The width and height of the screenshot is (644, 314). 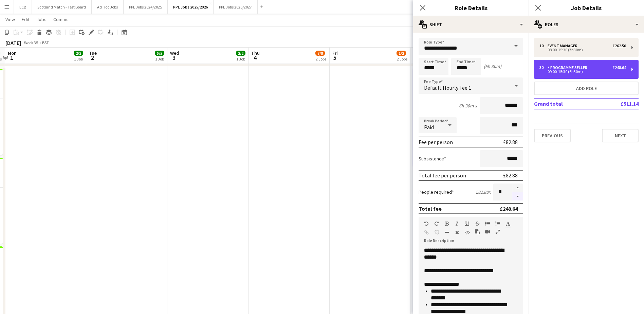 What do you see at coordinates (618, 104) in the screenshot?
I see `td: £511.14` at bounding box center [618, 104].